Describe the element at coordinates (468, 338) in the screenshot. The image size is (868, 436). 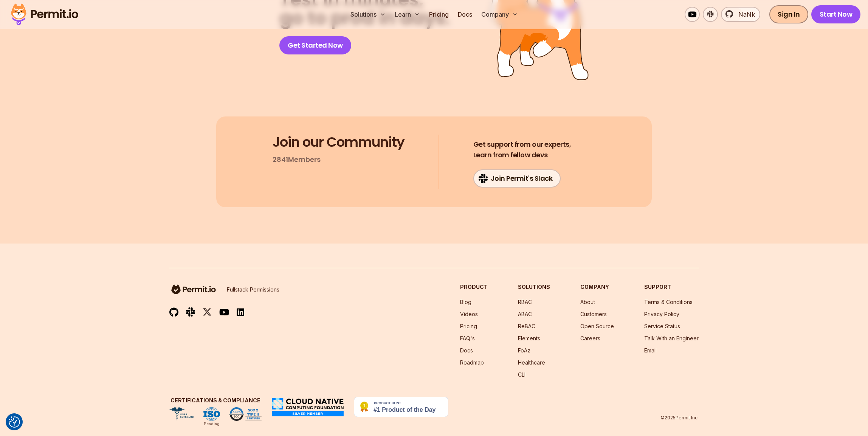
I see `a: FAQ's` at that location.